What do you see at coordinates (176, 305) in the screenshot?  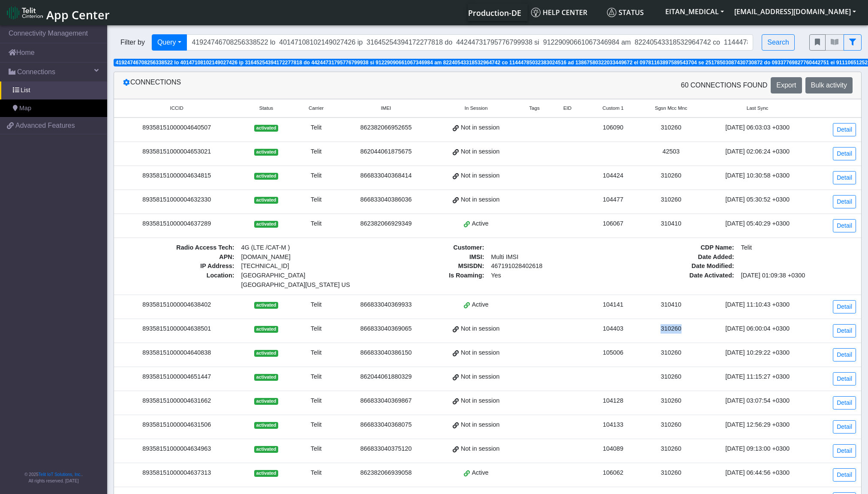 I see `div: 89358151000004638402` at bounding box center [176, 305].